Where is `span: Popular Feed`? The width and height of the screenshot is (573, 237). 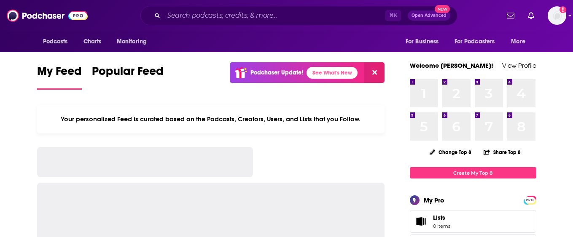
span: Popular Feed is located at coordinates (128, 74).